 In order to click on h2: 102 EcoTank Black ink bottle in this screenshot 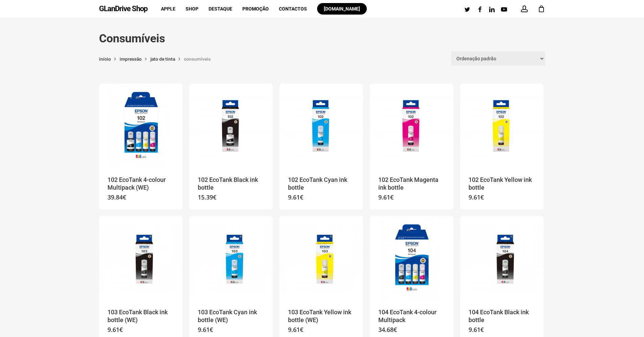, I will do `click(231, 184)`.